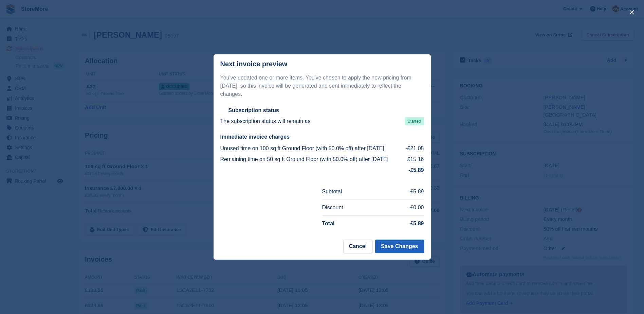  I want to click on button: Save Changes, so click(399, 246).